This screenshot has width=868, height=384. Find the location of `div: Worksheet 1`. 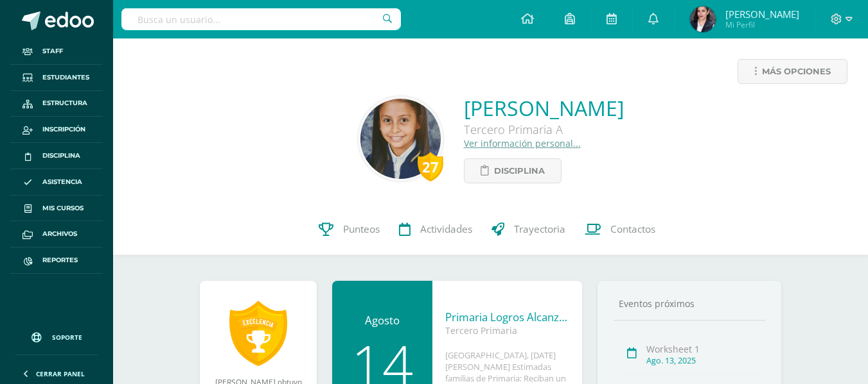

div: Worksheet 1 is located at coordinates (703, 349).